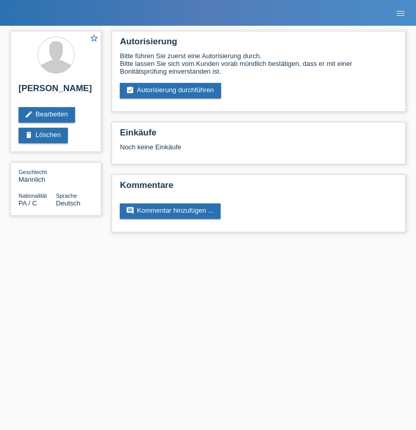  Describe the element at coordinates (68, 203) in the screenshot. I see `span: Deutsch` at that location.